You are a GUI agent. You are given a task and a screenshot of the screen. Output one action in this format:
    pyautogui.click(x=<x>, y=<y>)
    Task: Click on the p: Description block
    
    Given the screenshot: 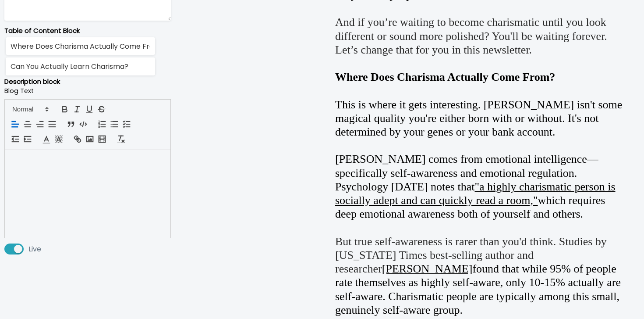 What is the action you would take?
    pyautogui.click(x=88, y=82)
    